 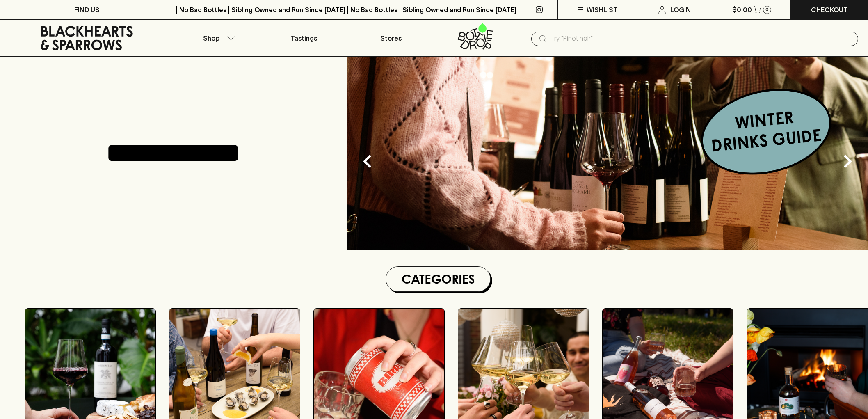 I want to click on p: Login, so click(x=680, y=10).